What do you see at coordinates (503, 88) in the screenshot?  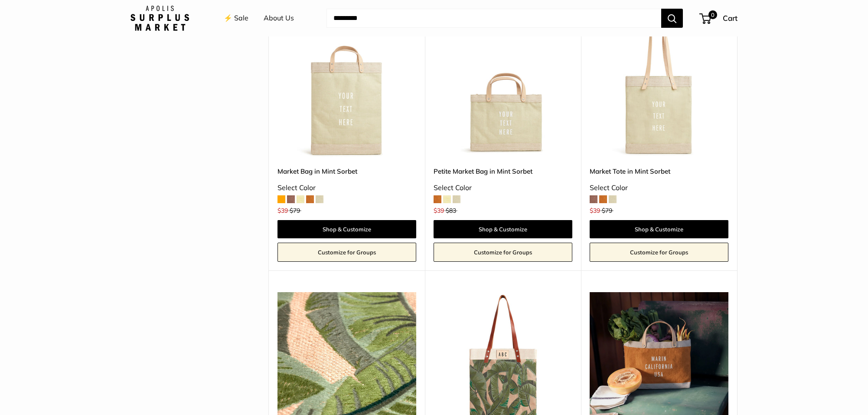 I see `a: Petite Market Bag in Mint SorbetPetite Market Bag in Mint Sorbet` at bounding box center [503, 88].